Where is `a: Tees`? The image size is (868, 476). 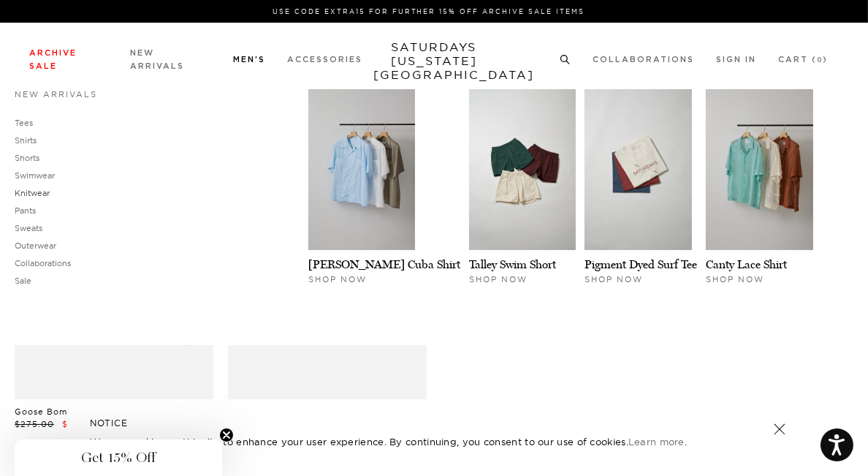
a: Tees is located at coordinates (24, 123).